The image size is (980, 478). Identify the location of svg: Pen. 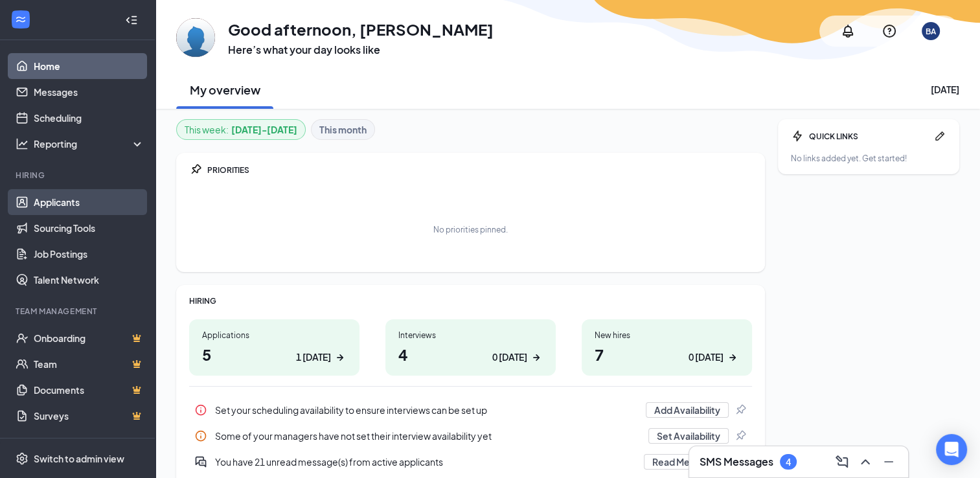
(940, 136).